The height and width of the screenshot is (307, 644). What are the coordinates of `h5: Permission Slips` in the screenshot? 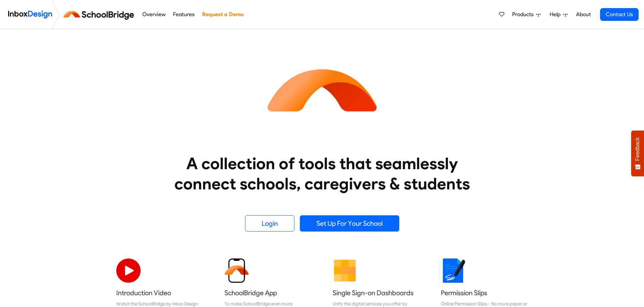 It's located at (484, 293).